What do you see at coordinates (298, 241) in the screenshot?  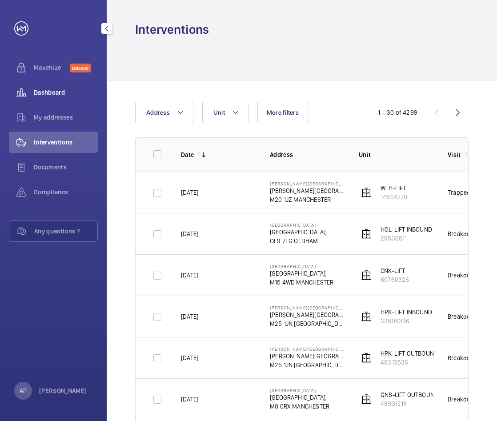 I see `p: OL9 7LG OLDHAM` at bounding box center [298, 241].